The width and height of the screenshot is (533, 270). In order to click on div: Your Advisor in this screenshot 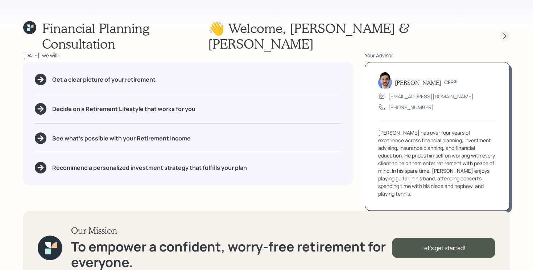, I will do `click(437, 55)`.